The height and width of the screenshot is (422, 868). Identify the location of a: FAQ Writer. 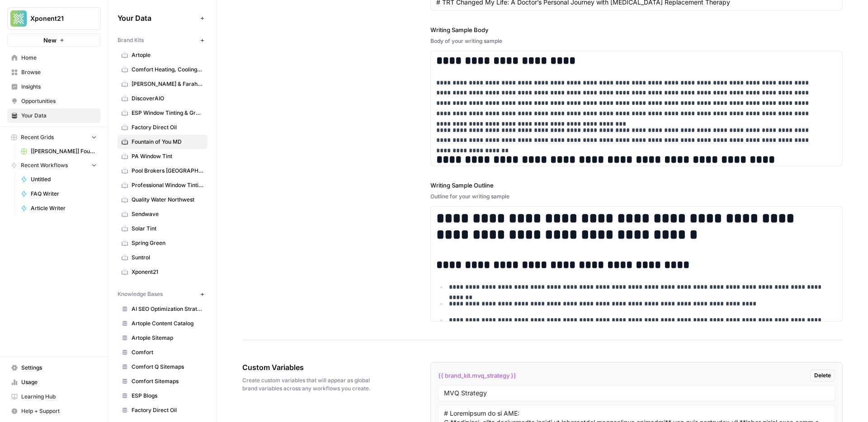
(59, 194).